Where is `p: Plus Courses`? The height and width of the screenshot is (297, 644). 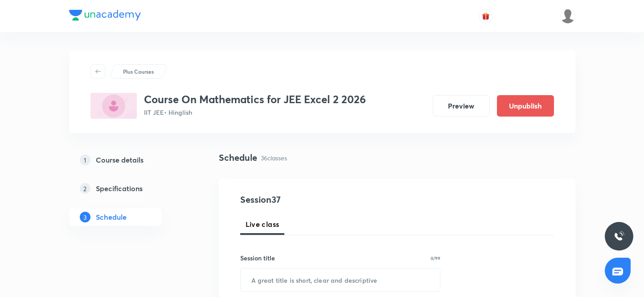 p: Plus Courses is located at coordinates (138, 71).